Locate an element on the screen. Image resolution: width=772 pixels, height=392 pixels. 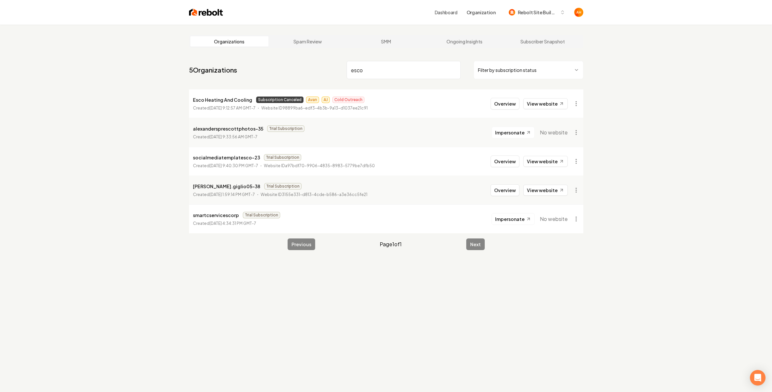
span: Page 1 of 1 is located at coordinates (391, 245).